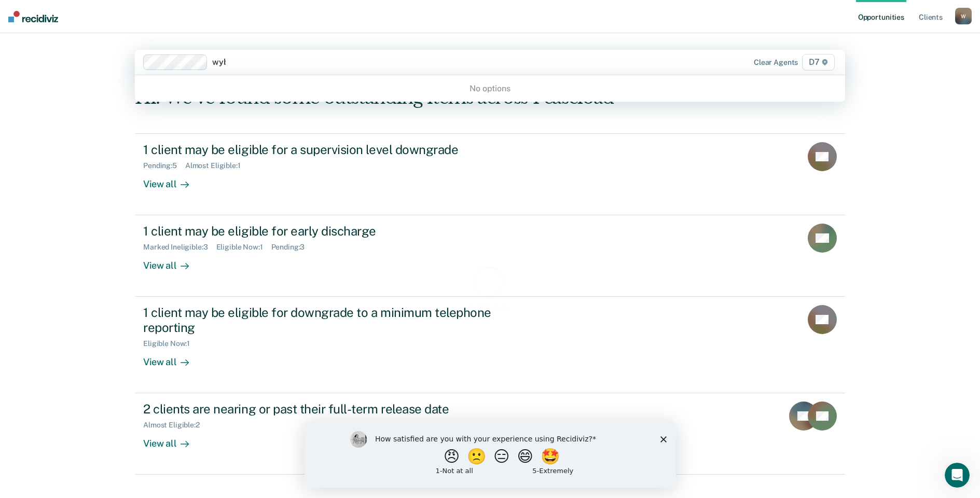 Image resolution: width=980 pixels, height=498 pixels. What do you see at coordinates (222, 36) in the screenshot?
I see `button: 4` at bounding box center [222, 36].